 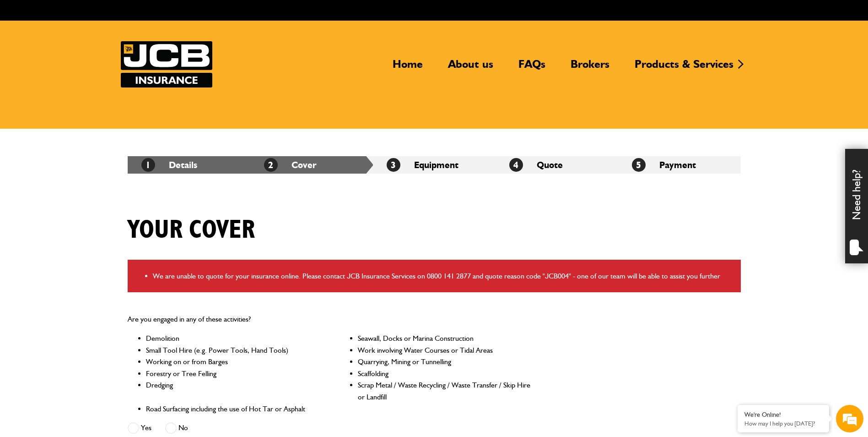 What do you see at coordinates (516, 165) in the screenshot?
I see `span: 4` at bounding box center [516, 165].